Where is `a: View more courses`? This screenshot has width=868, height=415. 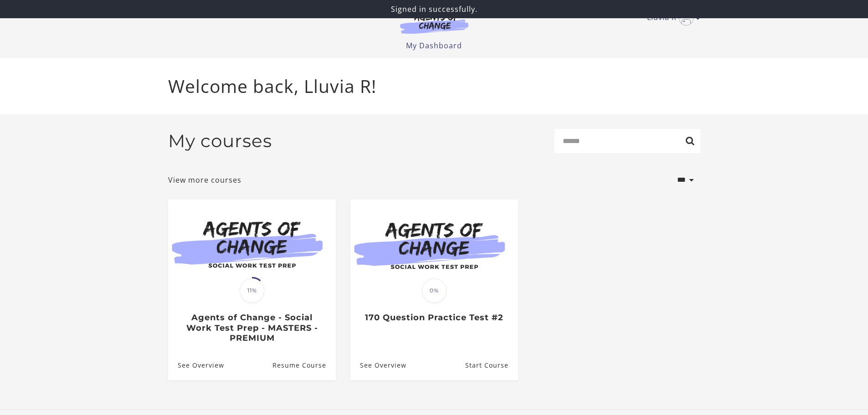 a: View more courses is located at coordinates (204, 180).